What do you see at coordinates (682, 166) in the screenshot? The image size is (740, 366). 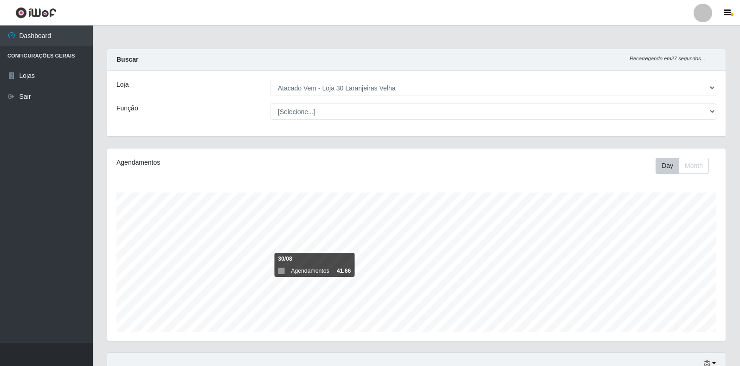 I see `div: First group` at bounding box center [682, 166].